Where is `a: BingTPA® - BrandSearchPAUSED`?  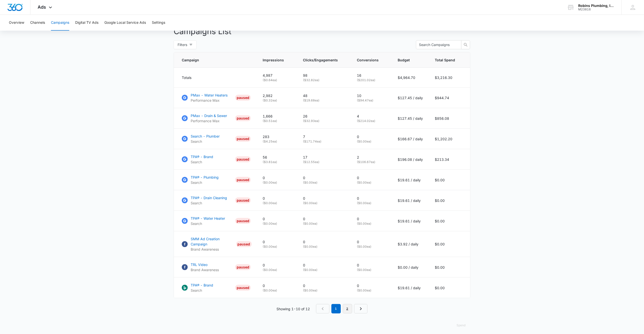 a: BingTPA® - BrandSearchPAUSED is located at coordinates (216, 288).